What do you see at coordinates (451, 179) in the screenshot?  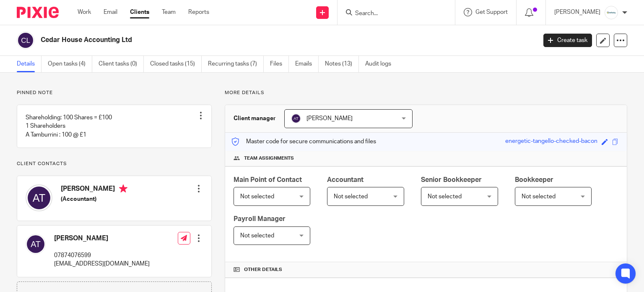 I see `span: Senior Bookkeeper` at bounding box center [451, 179].